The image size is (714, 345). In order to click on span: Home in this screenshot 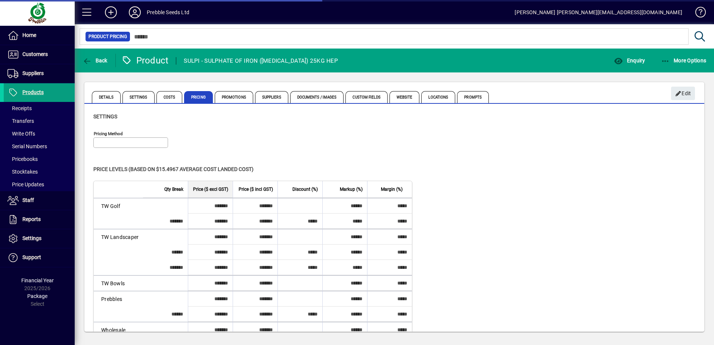, I will do `click(29, 35)`.